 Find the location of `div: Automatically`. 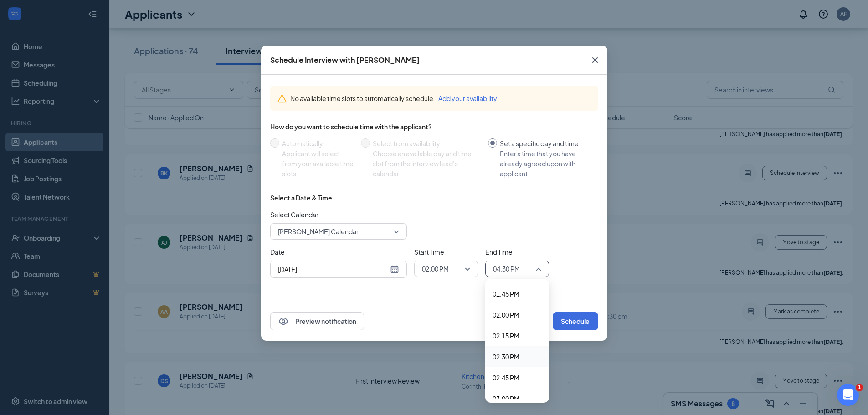

div: Automatically is located at coordinates (317, 143).